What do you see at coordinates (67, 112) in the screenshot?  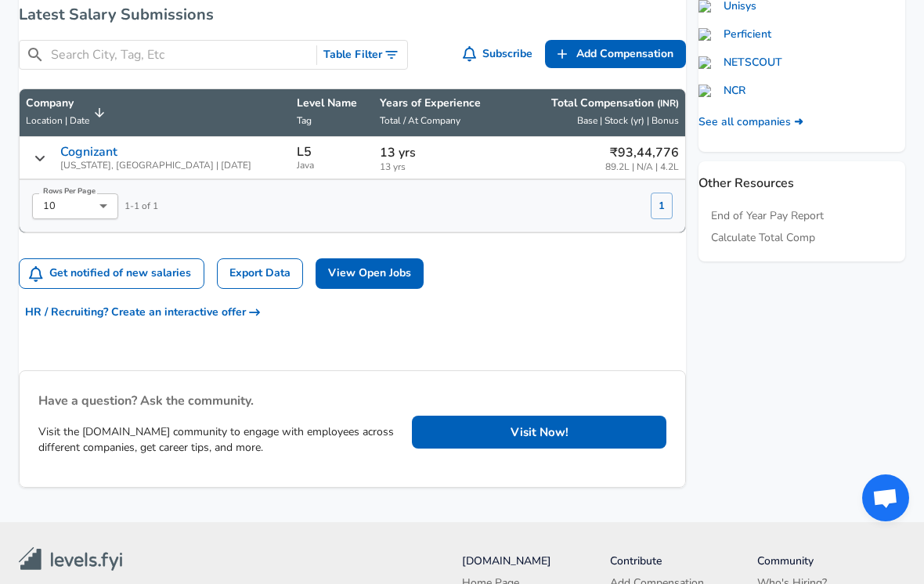 I see `span: CompanyLocation | Date` at bounding box center [67, 112].